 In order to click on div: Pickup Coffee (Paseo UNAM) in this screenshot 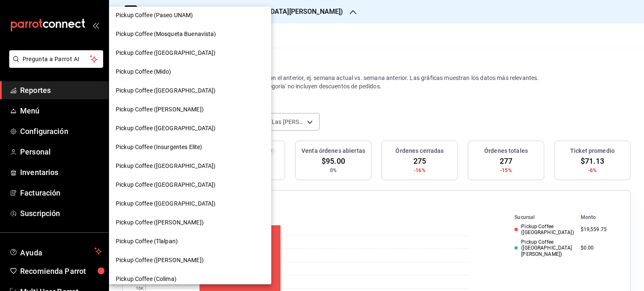, I will do `click(190, 15)`.